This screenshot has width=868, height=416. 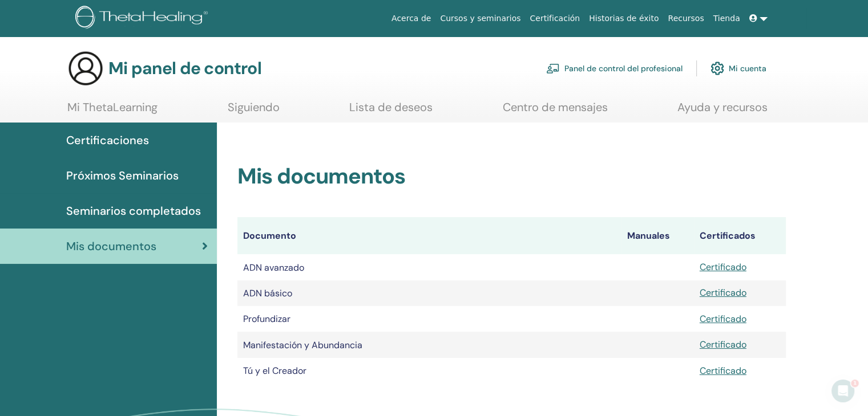 What do you see at coordinates (726, 19) in the screenshot?
I see `a: Tienda` at bounding box center [726, 19].